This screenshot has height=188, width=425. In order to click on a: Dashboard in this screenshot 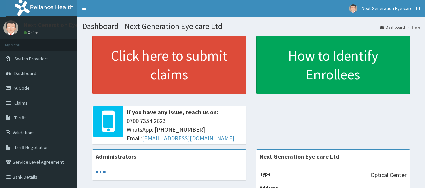, I will do `click(393, 27)`.